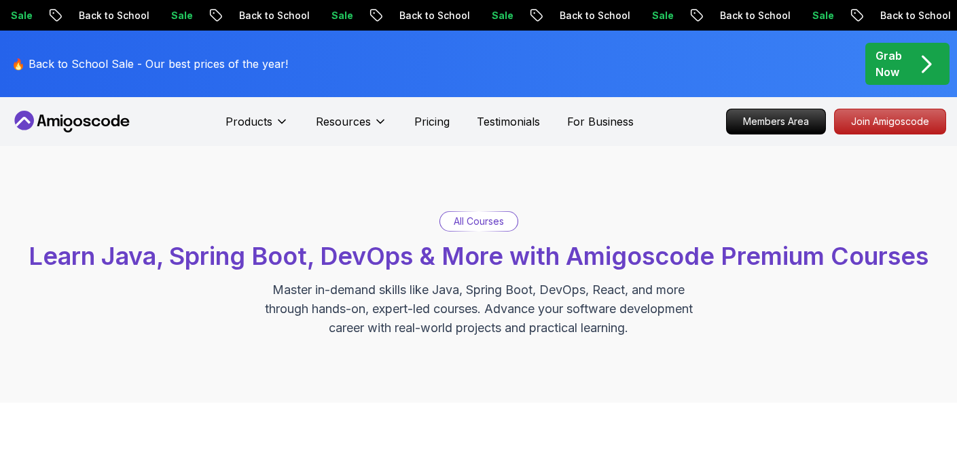 The image size is (957, 455). What do you see at coordinates (343, 122) in the screenshot?
I see `p: Resources` at bounding box center [343, 122].